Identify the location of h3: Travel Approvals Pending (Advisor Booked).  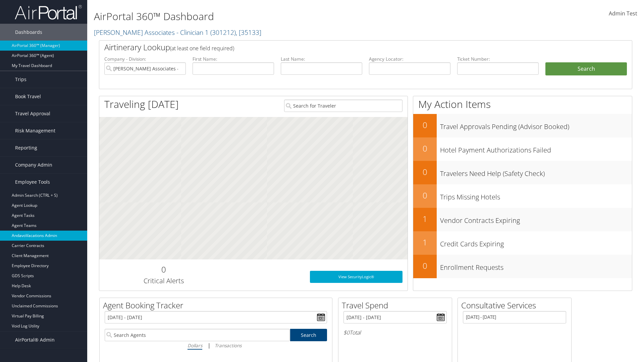
(536, 125).